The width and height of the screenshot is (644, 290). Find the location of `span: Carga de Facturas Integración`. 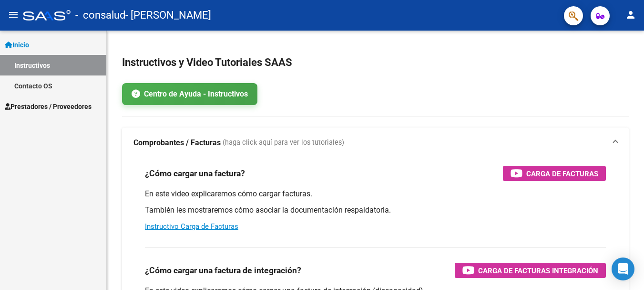

span: Carga de Facturas Integración is located at coordinates (538, 270).